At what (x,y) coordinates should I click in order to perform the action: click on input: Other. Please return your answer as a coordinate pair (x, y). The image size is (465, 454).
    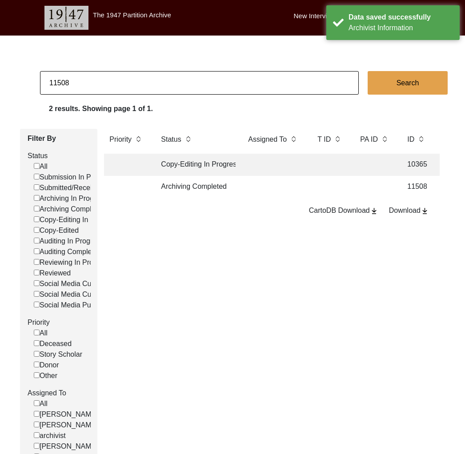
    Looking at the image, I should click on (36, 375).